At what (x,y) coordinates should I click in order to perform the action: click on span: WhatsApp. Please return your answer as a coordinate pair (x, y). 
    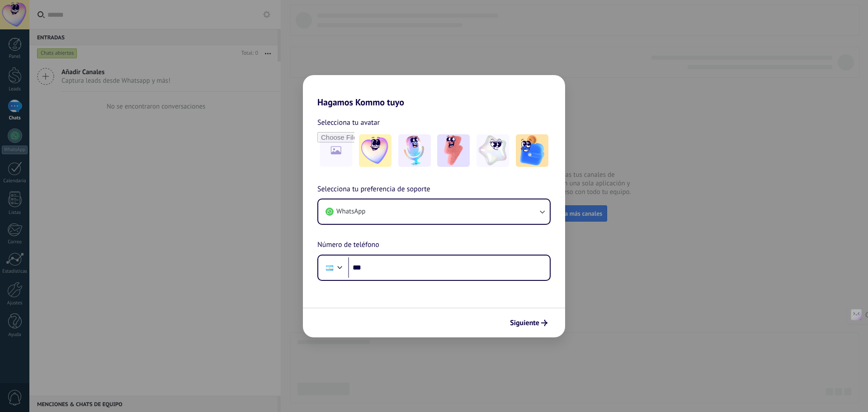
    Looking at the image, I should click on (351, 212).